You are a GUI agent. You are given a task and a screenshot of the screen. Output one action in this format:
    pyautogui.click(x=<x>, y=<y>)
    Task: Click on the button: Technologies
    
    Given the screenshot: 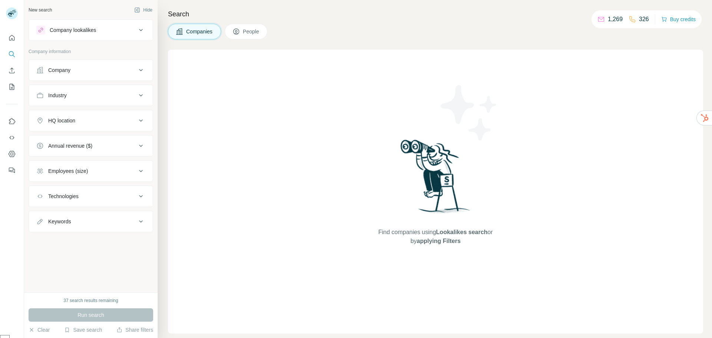 What is the action you would take?
    pyautogui.click(x=91, y=196)
    